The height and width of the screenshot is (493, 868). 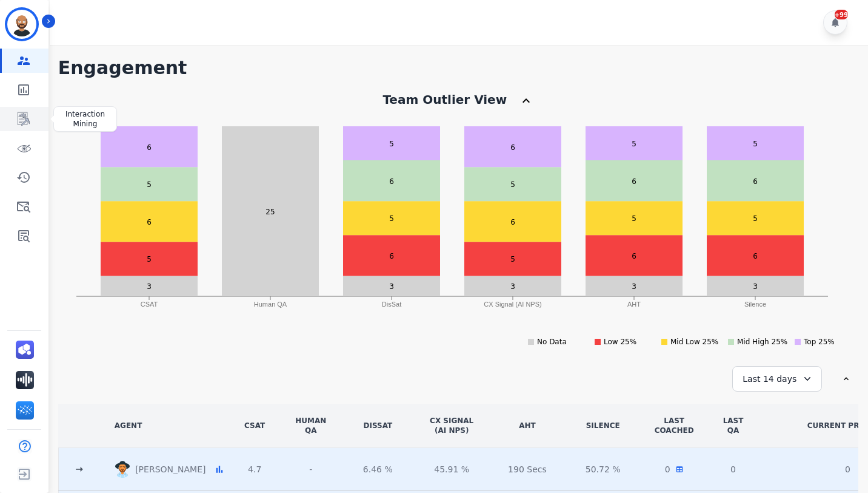 I want to click on text: Mid High 25%, so click(x=763, y=342).